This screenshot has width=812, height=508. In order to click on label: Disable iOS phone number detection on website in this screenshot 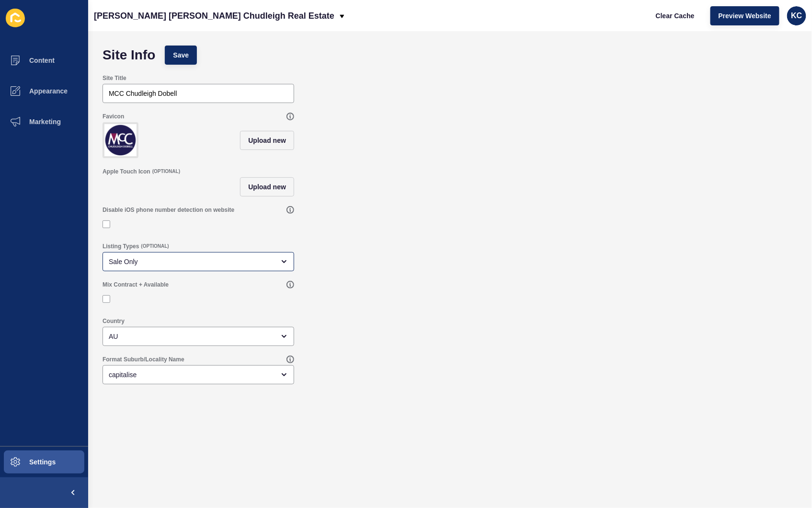, I will do `click(168, 210)`.